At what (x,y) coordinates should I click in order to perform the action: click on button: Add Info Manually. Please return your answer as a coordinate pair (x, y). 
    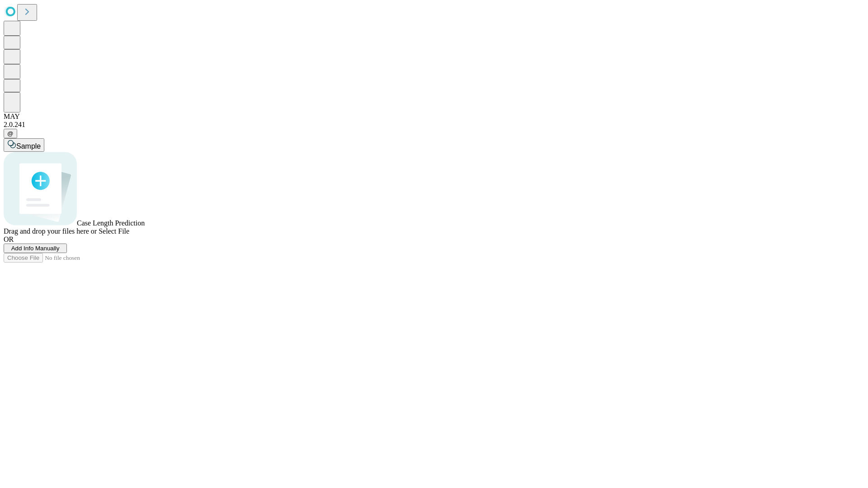
    Looking at the image, I should click on (35, 248).